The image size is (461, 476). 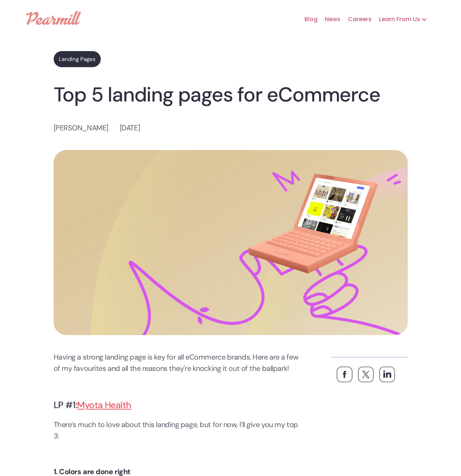 What do you see at coordinates (178, 405) in the screenshot?
I see `h2: LP #1:` at bounding box center [178, 405].